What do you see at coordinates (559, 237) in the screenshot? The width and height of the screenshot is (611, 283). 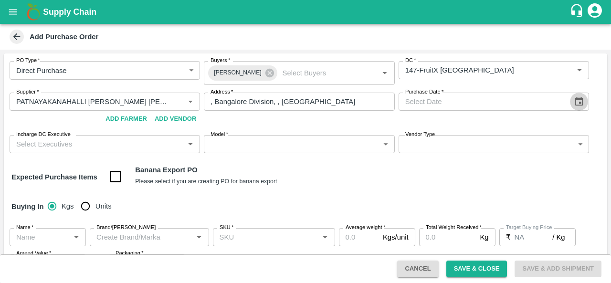 I see `p: / Kg` at bounding box center [559, 237].